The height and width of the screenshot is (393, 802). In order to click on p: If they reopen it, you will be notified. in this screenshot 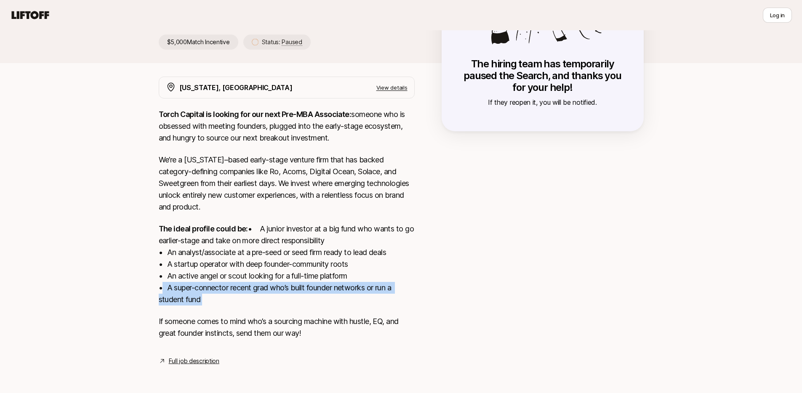, I will do `click(543, 102)`.